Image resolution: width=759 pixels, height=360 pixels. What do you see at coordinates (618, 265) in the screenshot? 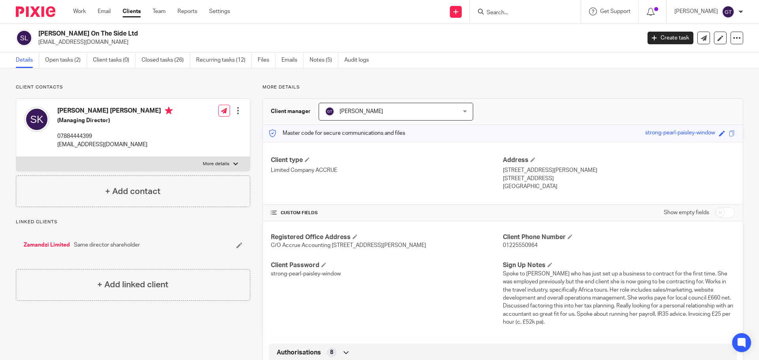
I see `h4: Sign Up Notes` at bounding box center [618, 265].